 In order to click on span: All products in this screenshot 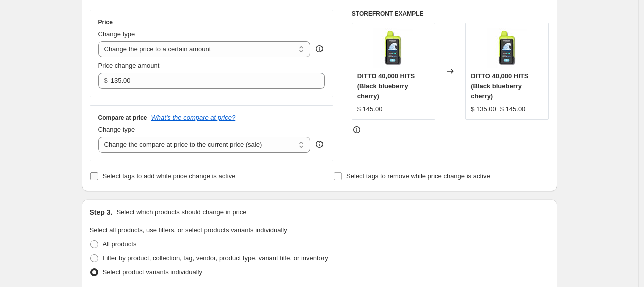, I will do `click(120, 244)`.